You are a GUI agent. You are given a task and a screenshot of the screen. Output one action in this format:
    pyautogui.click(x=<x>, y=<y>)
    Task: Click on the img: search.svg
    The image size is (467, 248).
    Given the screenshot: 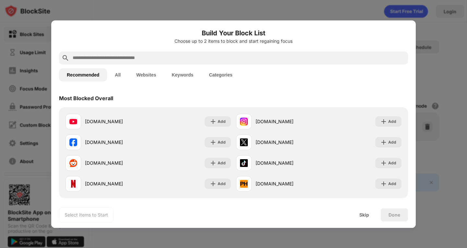 What is the action you would take?
    pyautogui.click(x=65, y=58)
    